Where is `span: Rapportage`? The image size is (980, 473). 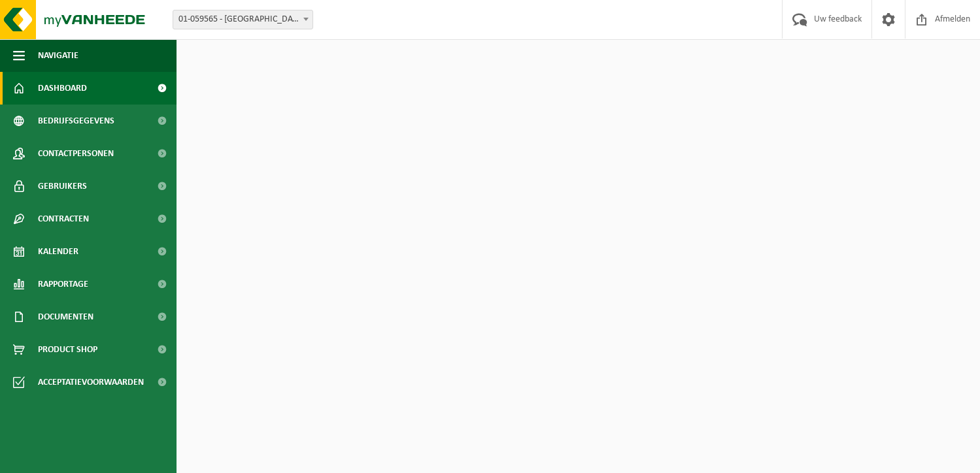 span: Rapportage is located at coordinates (63, 284).